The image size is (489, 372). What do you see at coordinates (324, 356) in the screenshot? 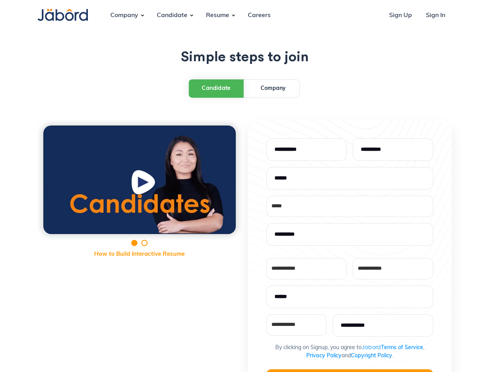
I see `a: Privacy Policy` at bounding box center [324, 356].